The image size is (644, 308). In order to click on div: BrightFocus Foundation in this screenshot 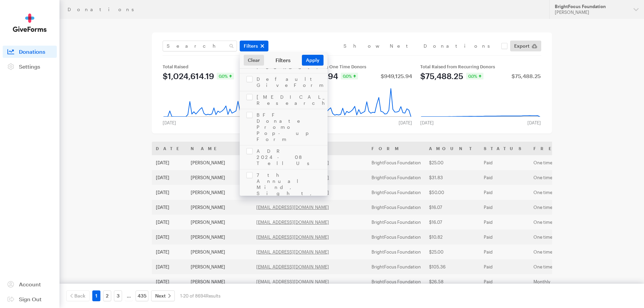, I will do `click(591, 6)`.